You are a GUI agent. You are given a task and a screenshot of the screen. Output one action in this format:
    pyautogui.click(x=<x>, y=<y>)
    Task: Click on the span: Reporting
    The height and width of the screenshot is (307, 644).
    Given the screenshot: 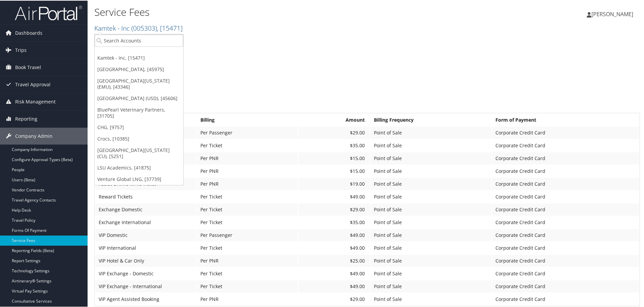 What is the action you would take?
    pyautogui.click(x=26, y=118)
    